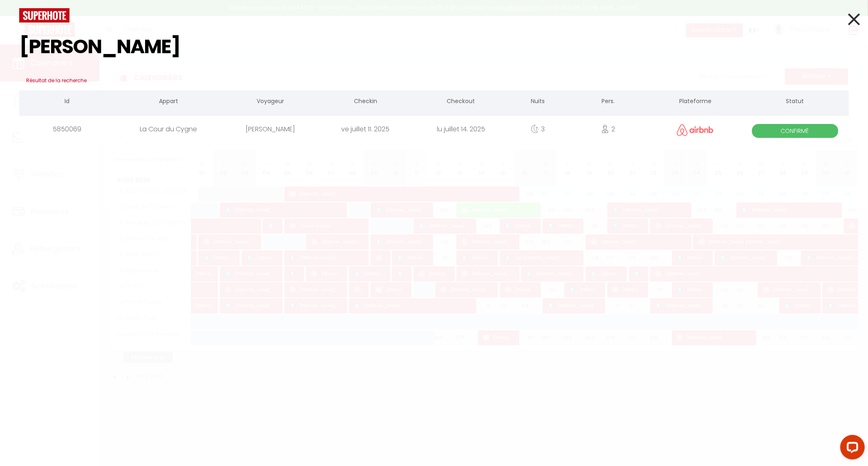 This screenshot has height=466, width=868. Describe the element at coordinates (538, 102) in the screenshot. I see `th: Nuits` at that location.